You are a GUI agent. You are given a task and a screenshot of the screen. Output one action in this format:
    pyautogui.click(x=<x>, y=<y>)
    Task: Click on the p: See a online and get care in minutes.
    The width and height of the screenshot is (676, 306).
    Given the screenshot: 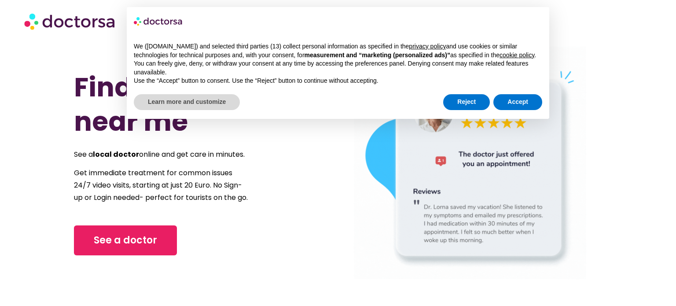 What is the action you would take?
    pyautogui.click(x=161, y=155)
    